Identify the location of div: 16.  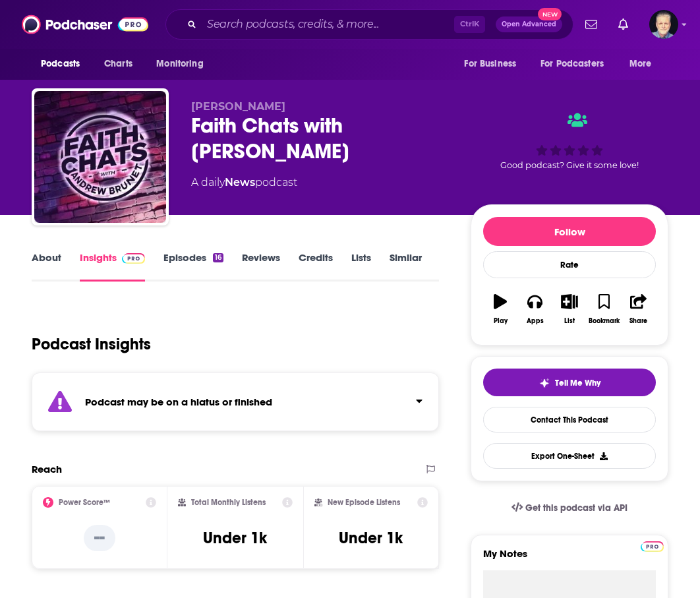
(218, 258).